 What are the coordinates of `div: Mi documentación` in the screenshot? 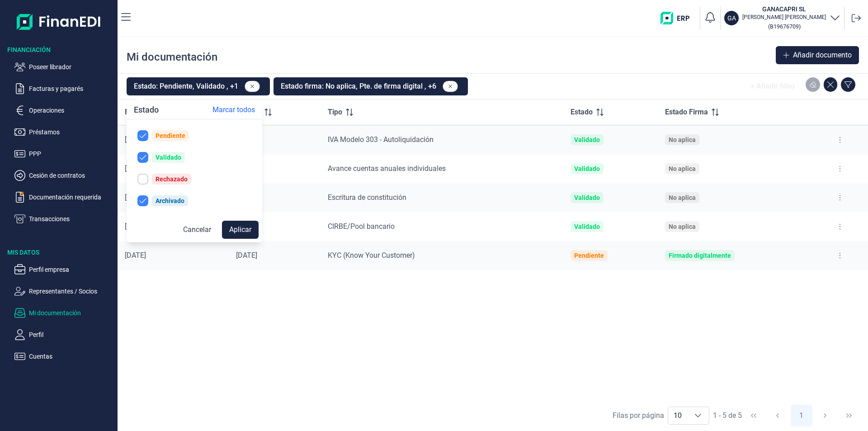 It's located at (172, 57).